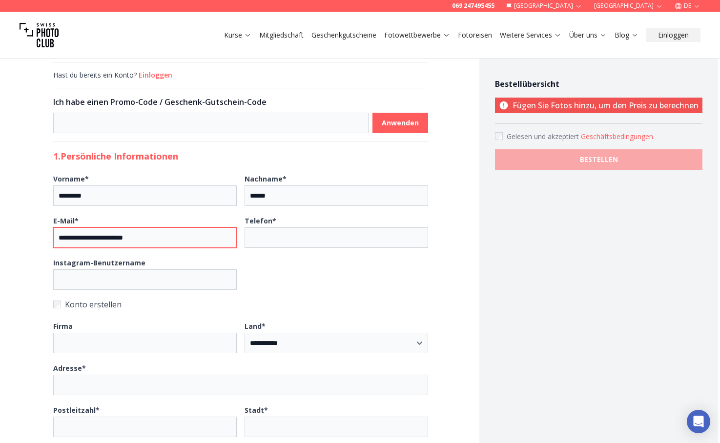 This screenshot has height=443, width=720. Describe the element at coordinates (260, 221) in the screenshot. I see `b: Telefon *` at that location.